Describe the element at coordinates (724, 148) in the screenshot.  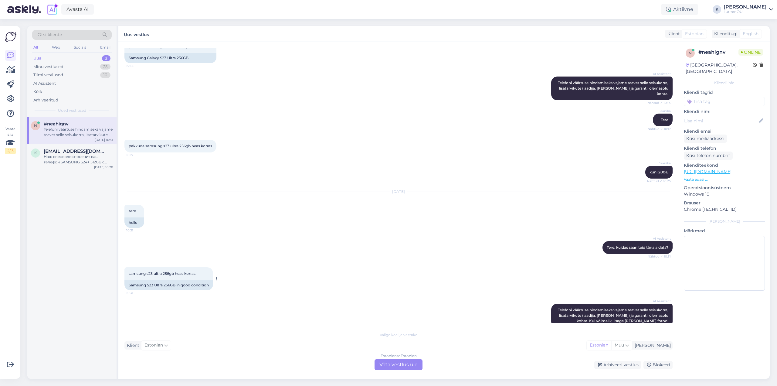
I see `p: Kliendi telefon` at that location.